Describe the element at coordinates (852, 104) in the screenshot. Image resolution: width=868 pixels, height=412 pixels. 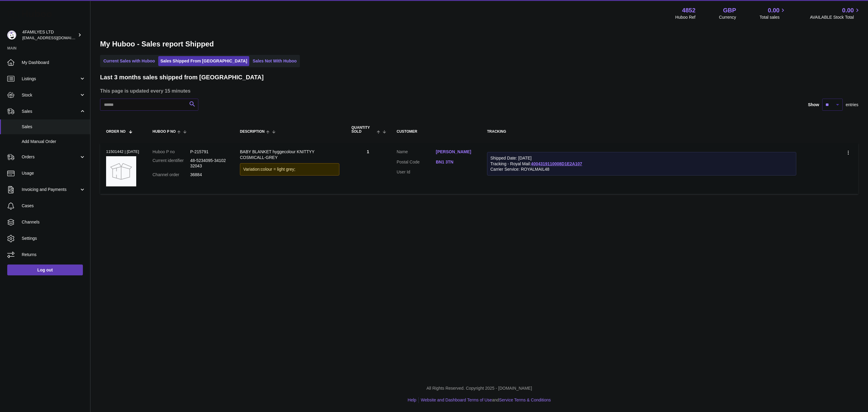
I see `span: entries` at that location.